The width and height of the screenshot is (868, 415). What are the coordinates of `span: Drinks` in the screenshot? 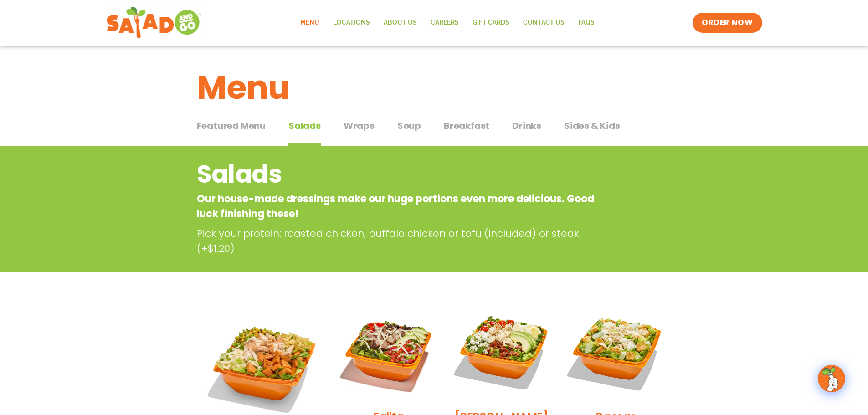 It's located at (527, 126).